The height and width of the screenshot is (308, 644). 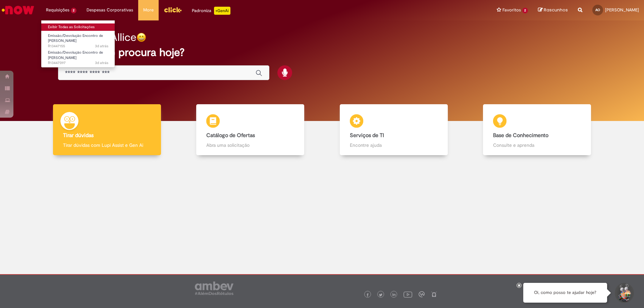 I want to click on b: Serviços de TI, so click(x=367, y=135).